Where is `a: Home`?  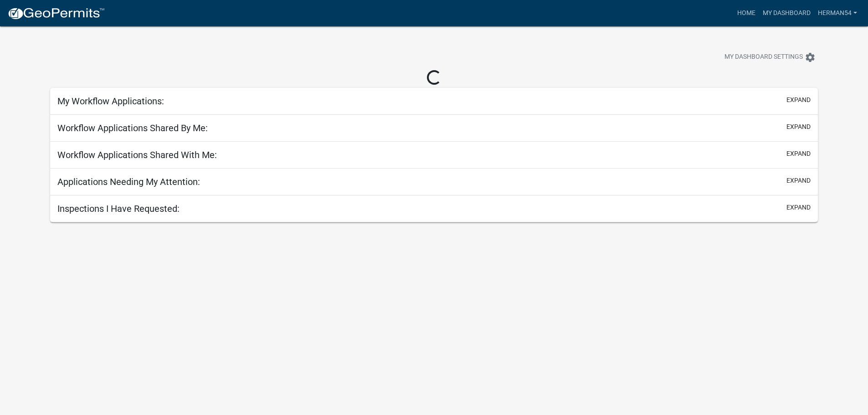 a: Home is located at coordinates (746, 13).